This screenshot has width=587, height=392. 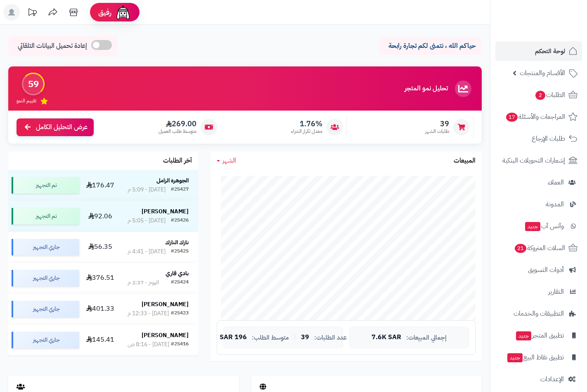 What do you see at coordinates (555, 182) in the screenshot?
I see `span: العملاء` at bounding box center [555, 182].